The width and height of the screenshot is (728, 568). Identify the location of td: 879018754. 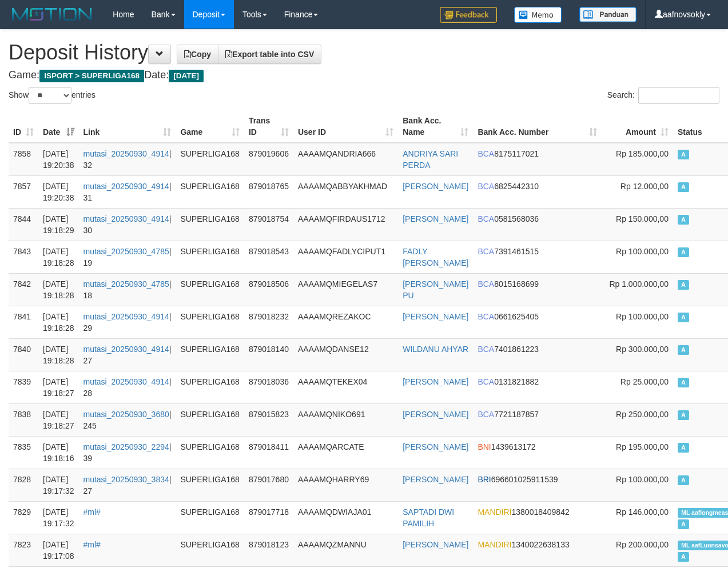
(269, 224).